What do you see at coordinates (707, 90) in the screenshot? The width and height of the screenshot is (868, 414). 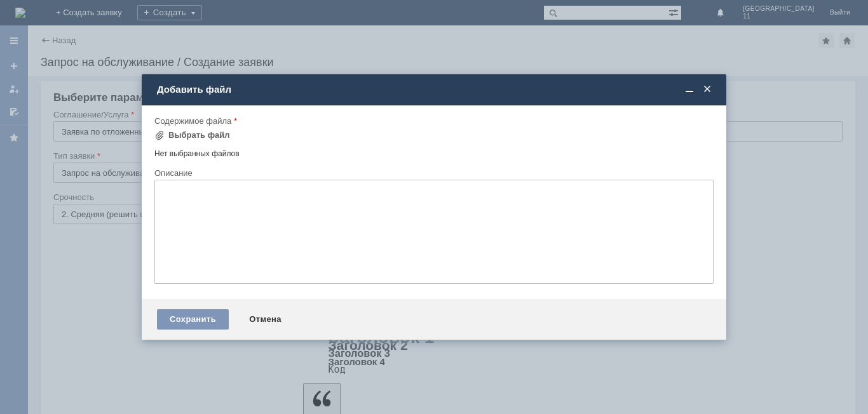 I see `span: Закрыть` at bounding box center [707, 90].